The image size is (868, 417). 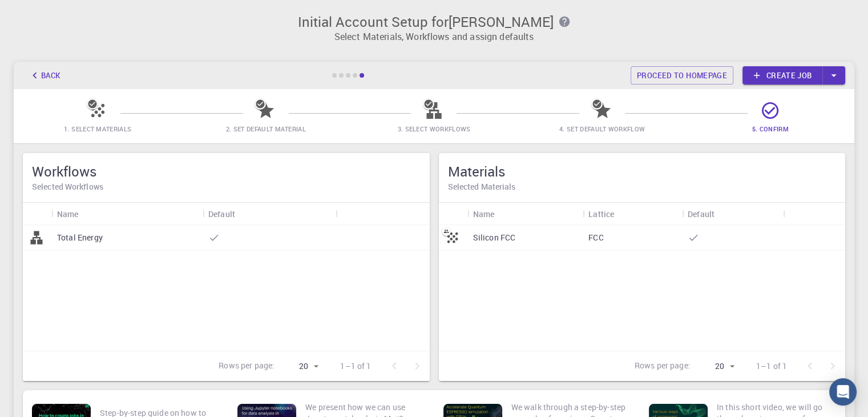 What do you see at coordinates (596, 238) in the screenshot?
I see `p: FCC` at bounding box center [596, 238].